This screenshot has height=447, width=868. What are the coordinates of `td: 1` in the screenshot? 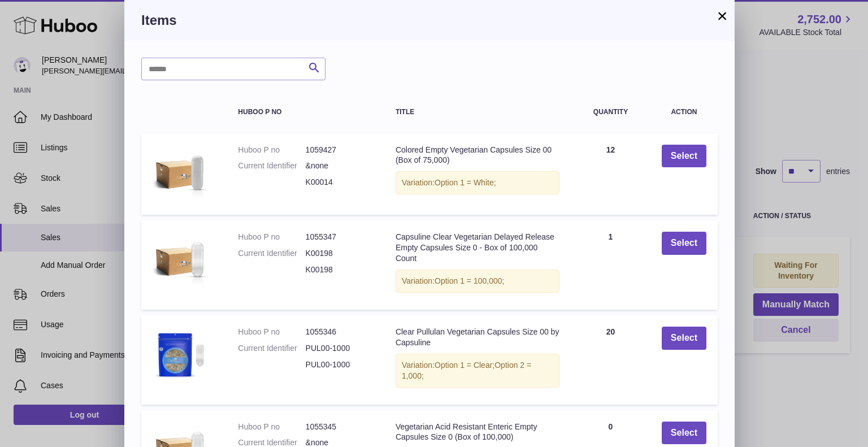 It's located at (610, 265).